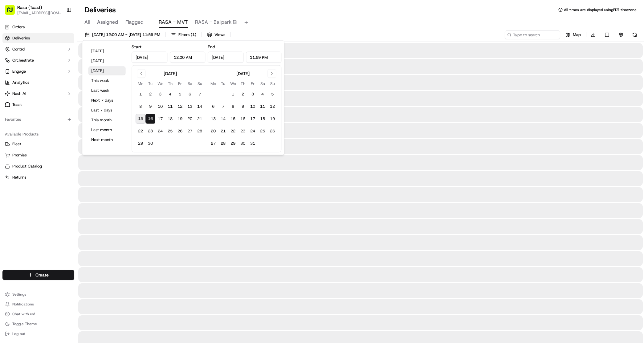  I want to click on span: Pylon, so click(68, 155).